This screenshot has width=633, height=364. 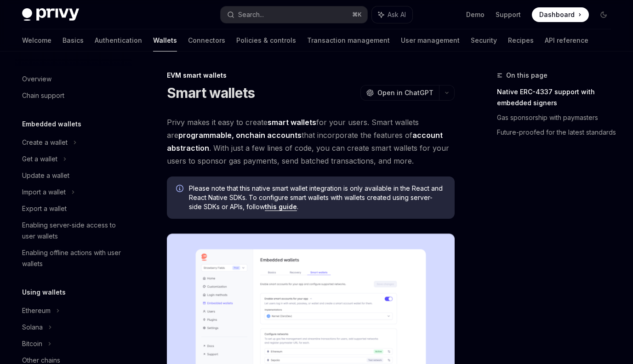 What do you see at coordinates (399, 93) in the screenshot?
I see `button: Open in ChatGPT` at bounding box center [399, 93].